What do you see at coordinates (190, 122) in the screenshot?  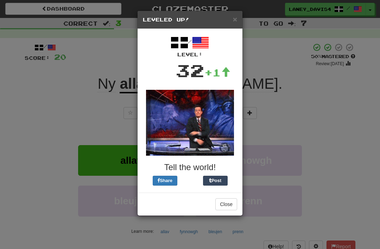 I see `img: colbert-2-be1bfdc20e1ad268952deef278b8706a84000d88b3e313df47e9efb4a1bfc052.gif` at bounding box center [190, 122].